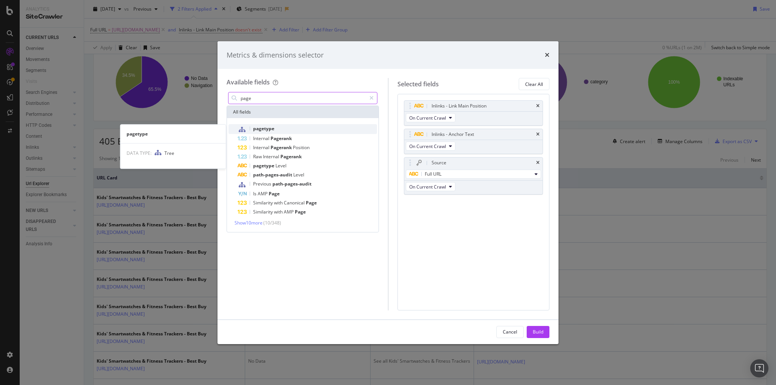 The width and height of the screenshot is (776, 385). Describe the element at coordinates (255, 194) in the screenshot. I see `span: Is` at that location.